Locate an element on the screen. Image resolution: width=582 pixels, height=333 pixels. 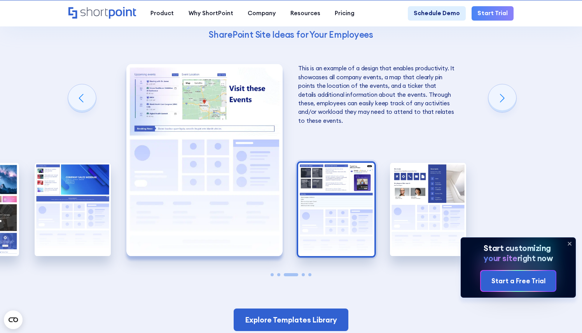
span: Go to slide 1 is located at coordinates (272, 275).